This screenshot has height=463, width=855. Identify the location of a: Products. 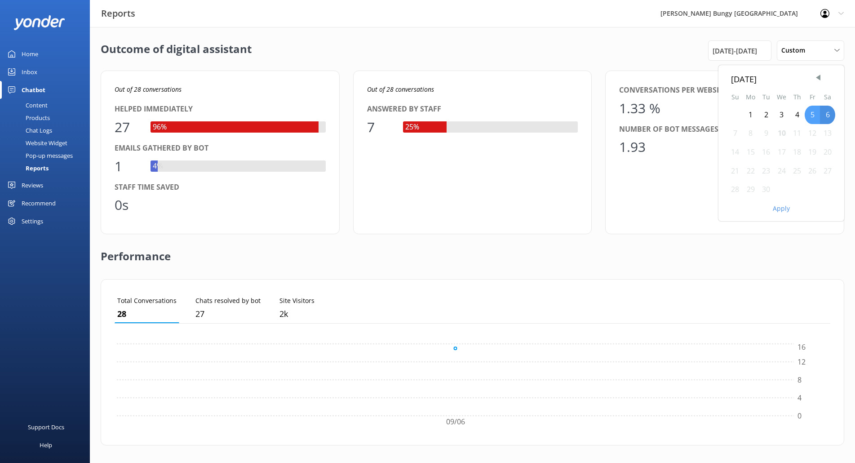
(48, 118).